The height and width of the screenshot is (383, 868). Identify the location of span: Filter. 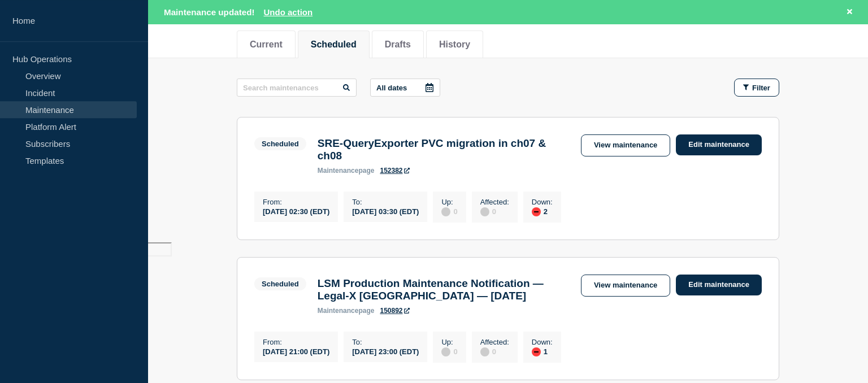
(761, 87).